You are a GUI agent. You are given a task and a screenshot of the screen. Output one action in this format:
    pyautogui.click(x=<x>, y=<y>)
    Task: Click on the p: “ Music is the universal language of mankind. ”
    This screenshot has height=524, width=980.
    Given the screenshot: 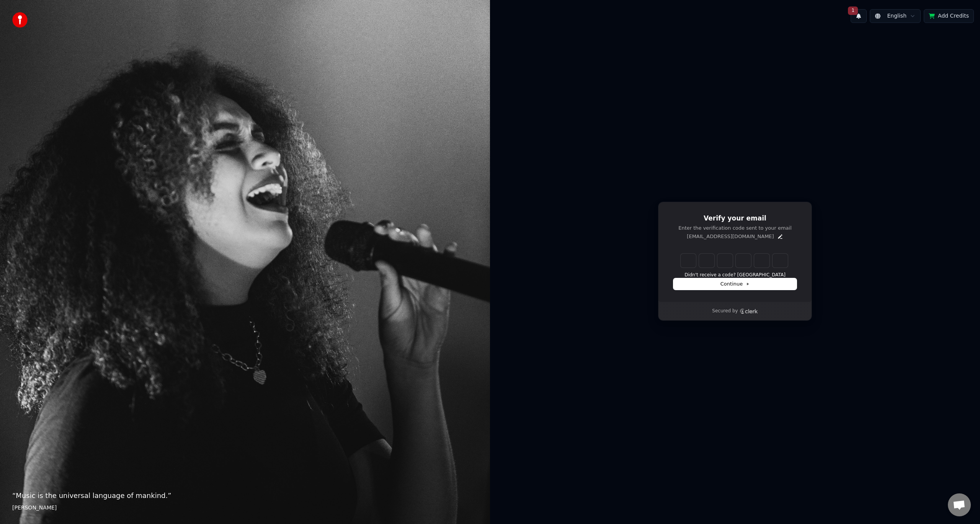 What is the action you would take?
    pyautogui.click(x=245, y=496)
    